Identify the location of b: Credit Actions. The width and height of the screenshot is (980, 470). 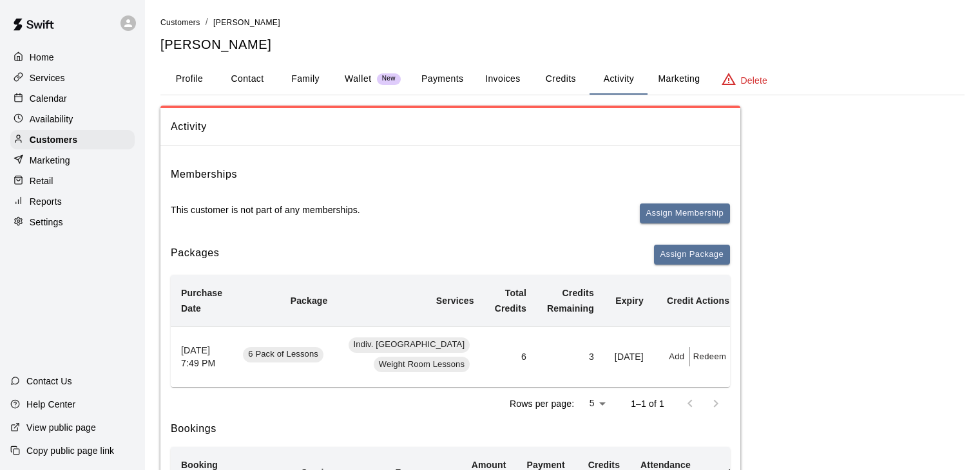
(698, 301).